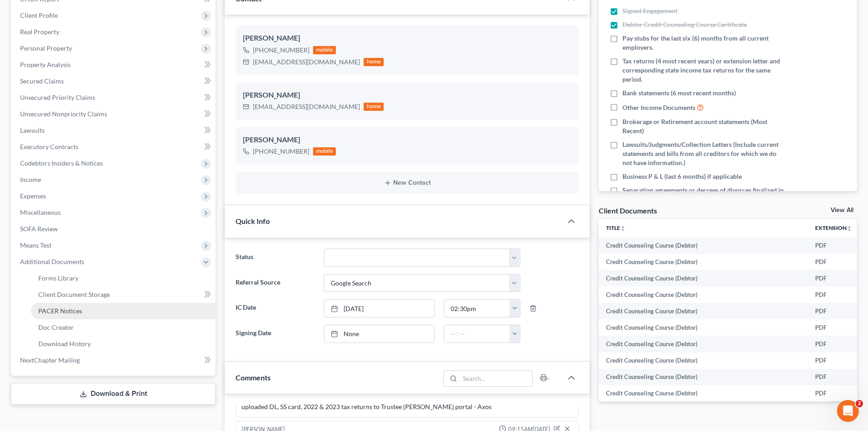 This screenshot has height=431, width=868. What do you see at coordinates (704, 195) in the screenshot?
I see `span: Separation agreements or decrees of divorces finalized in the past 2 years` at bounding box center [704, 195].